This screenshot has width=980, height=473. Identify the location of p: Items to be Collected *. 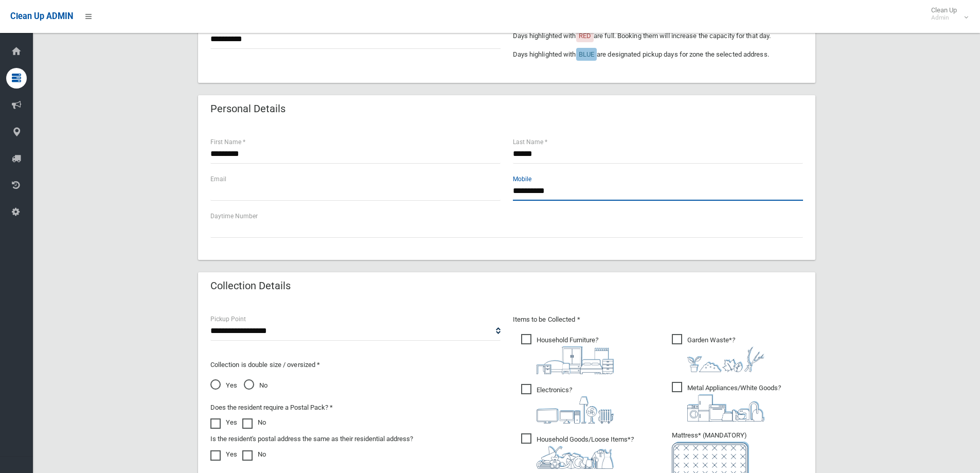
(658, 320).